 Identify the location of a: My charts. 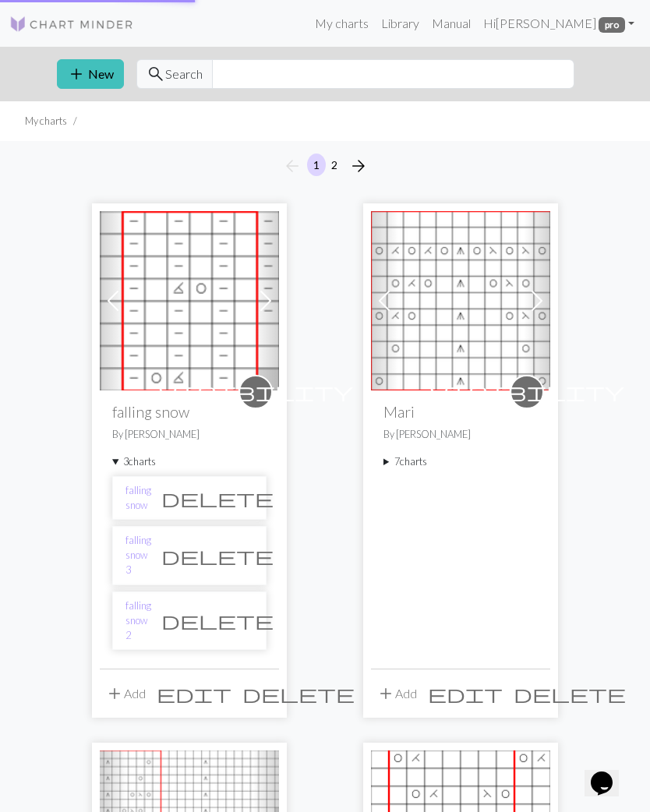
(341, 24).